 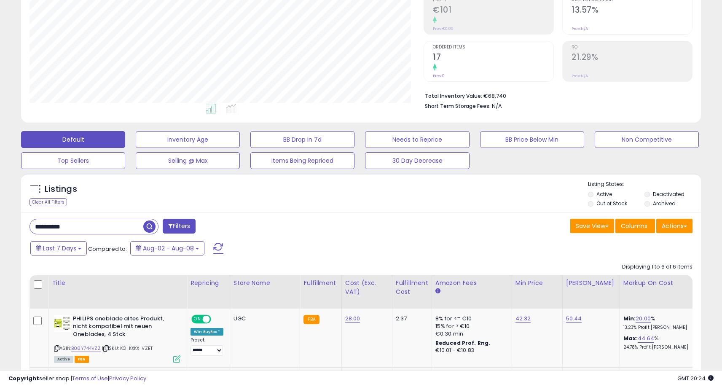 What do you see at coordinates (168, 248) in the screenshot?
I see `span: Aug-02 - Aug-08` at bounding box center [168, 248].